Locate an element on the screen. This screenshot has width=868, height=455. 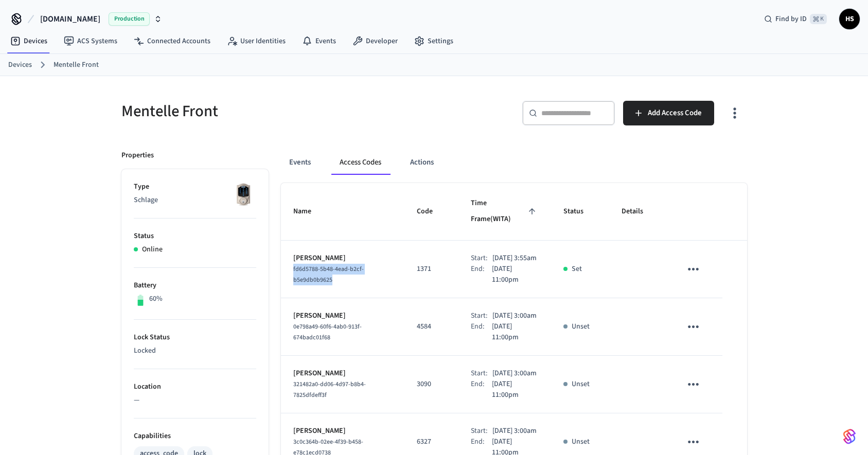
p: Properties is located at coordinates (137, 155).